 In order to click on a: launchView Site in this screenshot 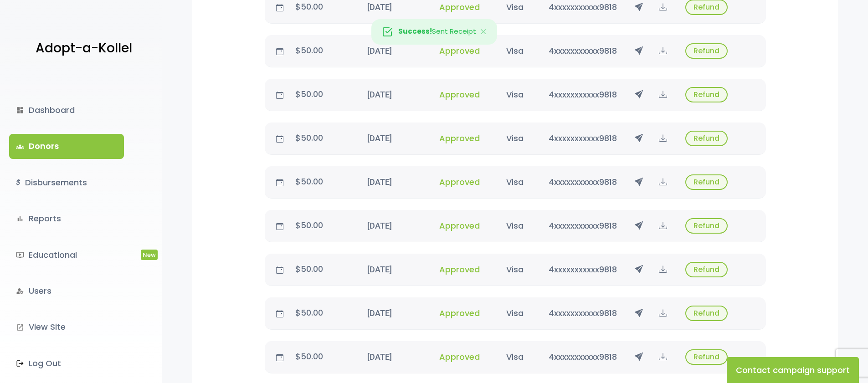, I will do `click(66, 327)`.